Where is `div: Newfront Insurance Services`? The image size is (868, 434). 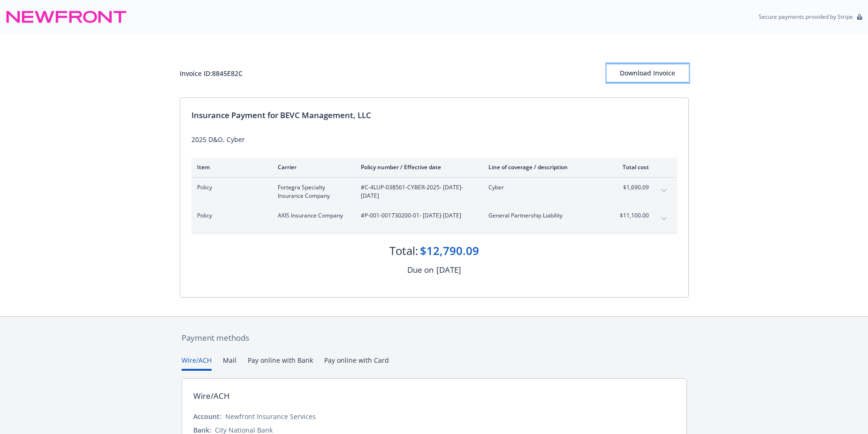
div: Newfront Insurance Services is located at coordinates (270, 416).